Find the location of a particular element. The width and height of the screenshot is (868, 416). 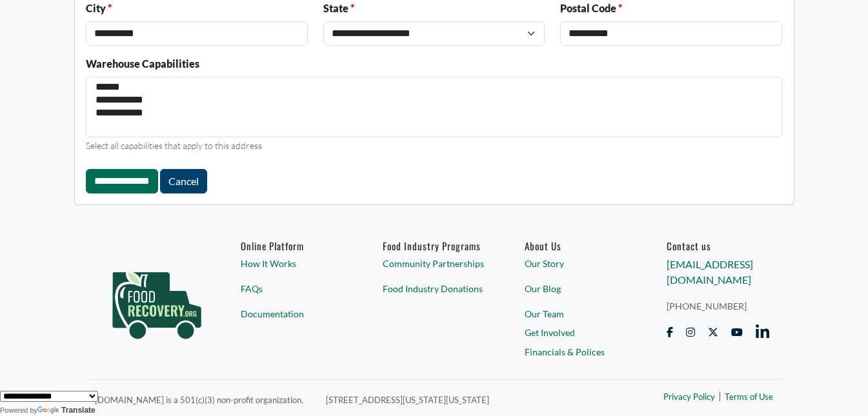

a: Our Team is located at coordinates (576, 313).